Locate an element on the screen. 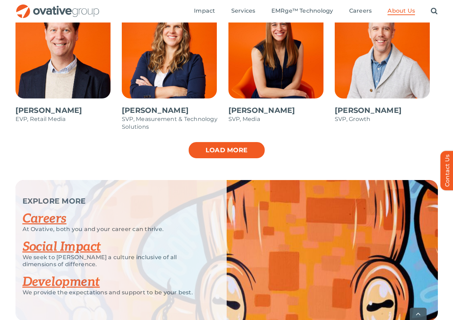 This screenshot has width=453, height=320. span: Impact is located at coordinates (204, 11).